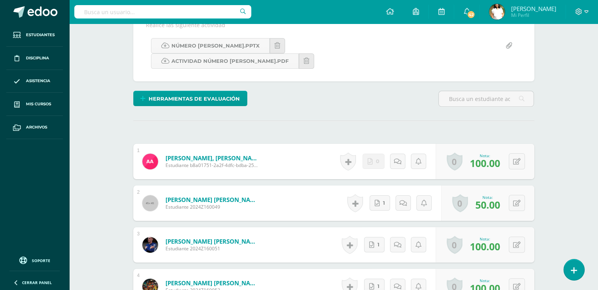 The height and width of the screenshot is (290, 598). I want to click on span: Archivos, so click(37, 127).